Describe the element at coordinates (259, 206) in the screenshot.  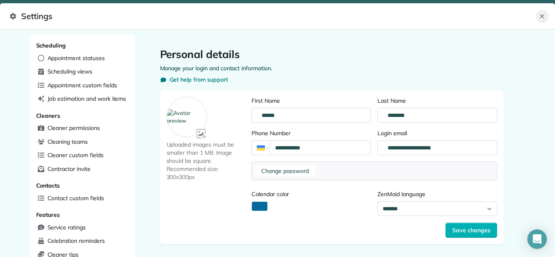
I see `button: Activate Color Picker` at that location.